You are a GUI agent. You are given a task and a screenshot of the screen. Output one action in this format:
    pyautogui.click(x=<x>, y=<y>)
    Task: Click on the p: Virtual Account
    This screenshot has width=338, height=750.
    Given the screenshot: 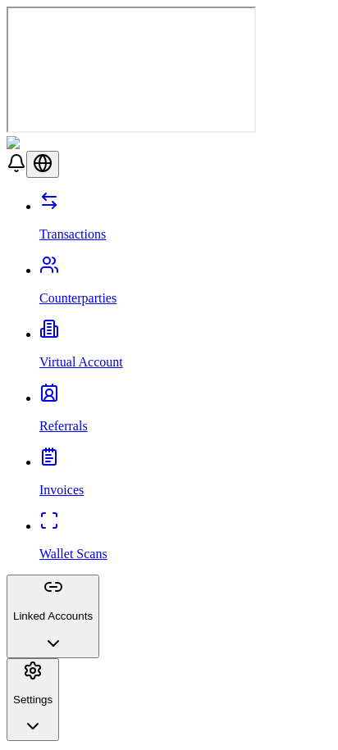 What is the action you would take?
    pyautogui.click(x=185, y=362)
    